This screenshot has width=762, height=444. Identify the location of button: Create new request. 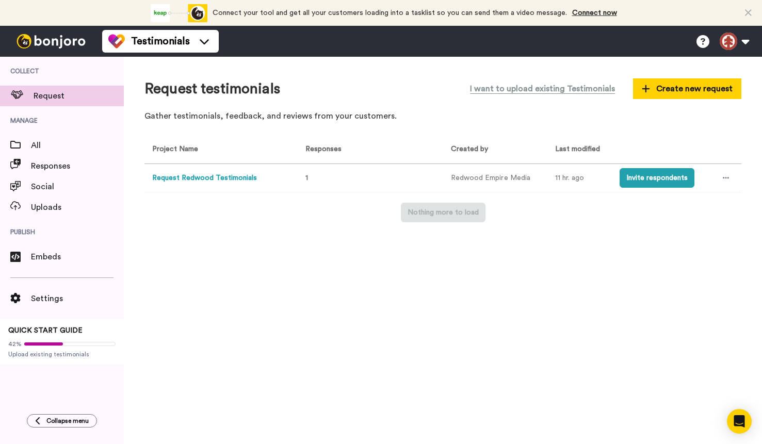
(687, 89).